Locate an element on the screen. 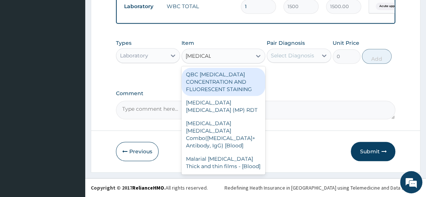 Image resolution: width=426 pixels, height=197 pixels. strong: Copyright © 2017 . is located at coordinates (128, 188).